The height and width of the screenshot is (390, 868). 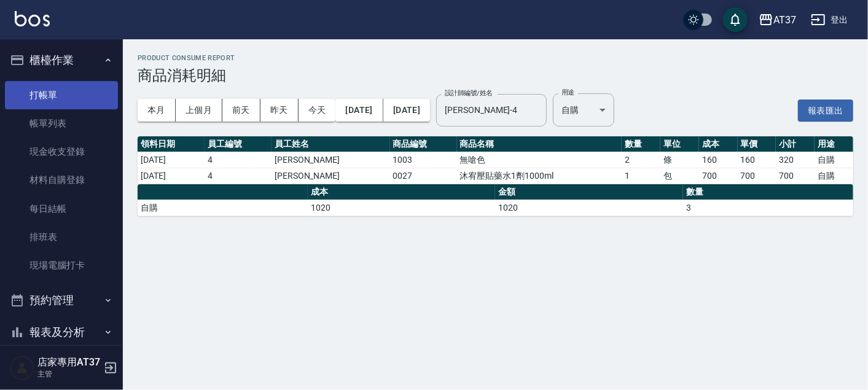 I want to click on th: 員工姓名, so click(x=330, y=144).